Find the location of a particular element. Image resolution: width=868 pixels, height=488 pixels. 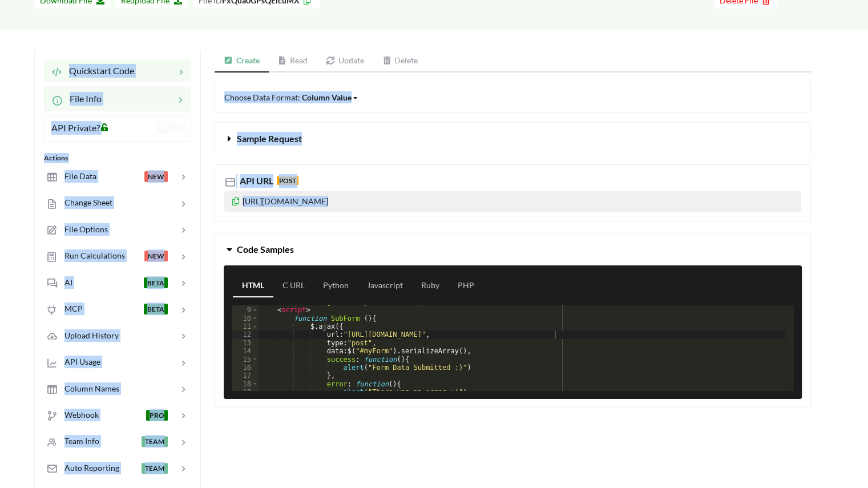

span: Webhook is located at coordinates (78, 414).